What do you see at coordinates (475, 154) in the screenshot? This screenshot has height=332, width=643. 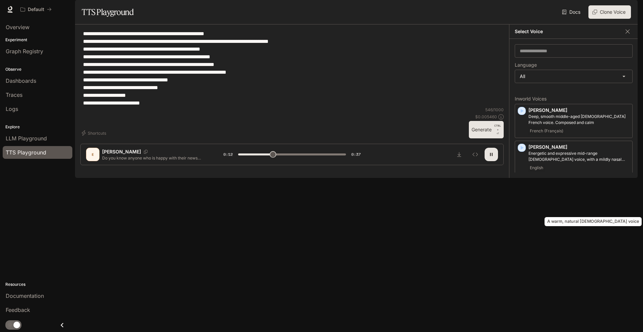 I see `button: Inspect` at bounding box center [475, 154].